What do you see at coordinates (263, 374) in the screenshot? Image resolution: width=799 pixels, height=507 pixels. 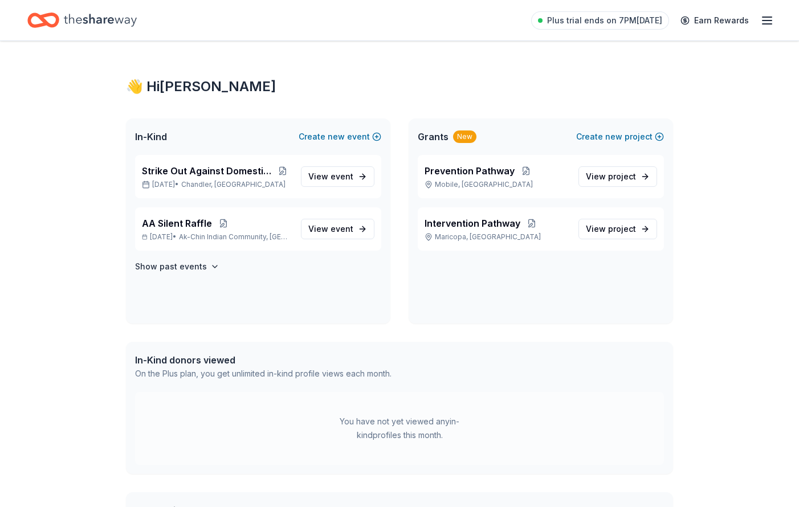 I see `div: On the Plus plan, you get unlimited in-kind profile views each month.` at bounding box center [263, 374].